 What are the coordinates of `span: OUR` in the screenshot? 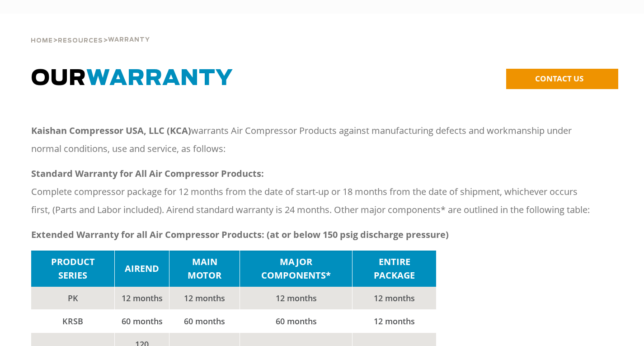 It's located at (132, 79).